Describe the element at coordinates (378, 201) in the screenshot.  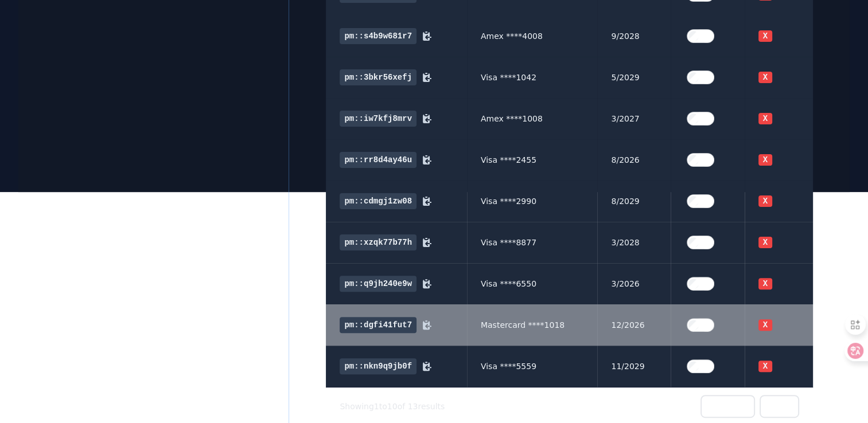
I see `span: pm::cdmgj1zw08` at that location.